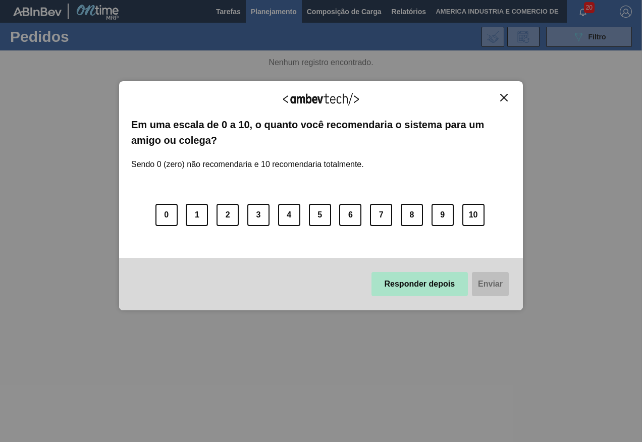 This screenshot has height=442, width=642. What do you see at coordinates (474, 215) in the screenshot?
I see `button: 10` at bounding box center [474, 215].